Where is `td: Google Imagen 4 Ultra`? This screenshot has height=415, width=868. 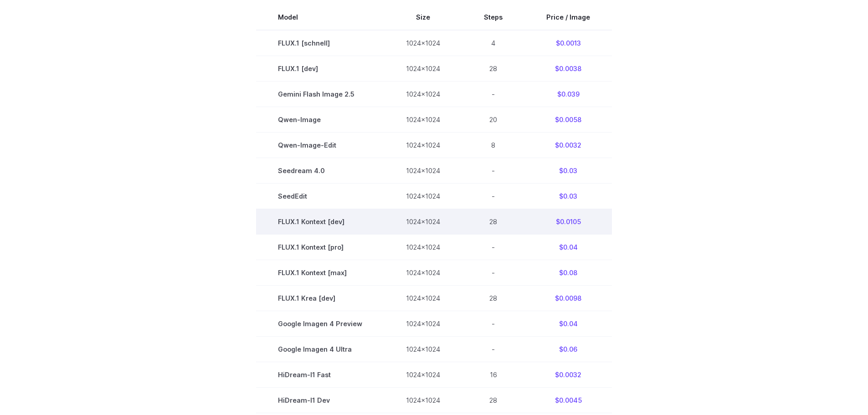 td: Google Imagen 4 Ultra is located at coordinates (320, 349).